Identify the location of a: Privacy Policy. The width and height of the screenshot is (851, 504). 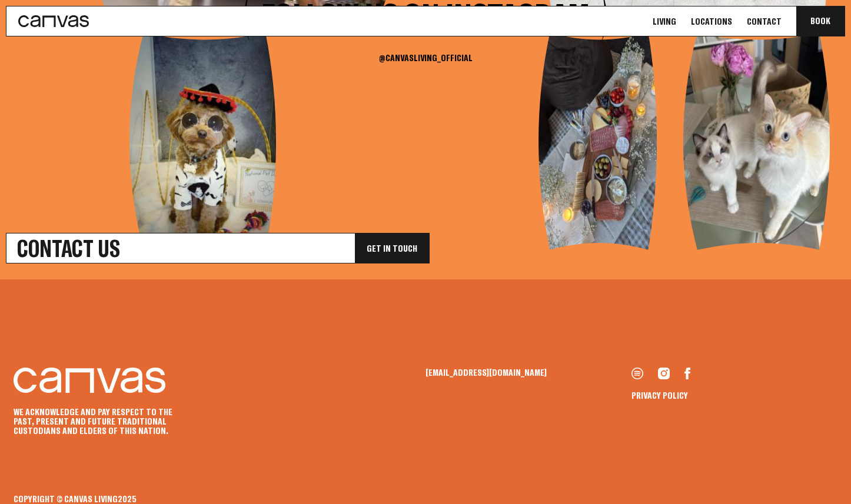
(659, 395).